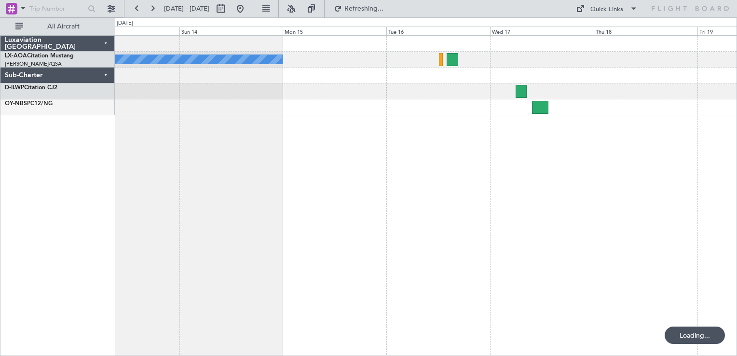 This screenshot has width=737, height=356. What do you see at coordinates (542, 31) in the screenshot?
I see `div: Wed 17` at bounding box center [542, 31].